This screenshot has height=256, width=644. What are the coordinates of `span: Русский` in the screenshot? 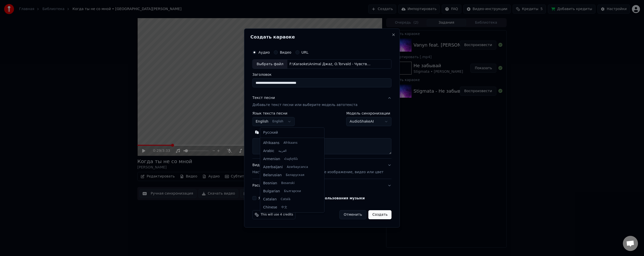 It's located at (270, 133).